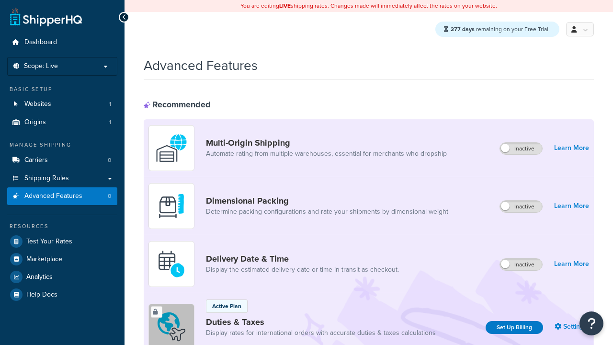 The height and width of the screenshot is (345, 613). What do you see at coordinates (302, 270) in the screenshot?
I see `a: Display the estimated delivery date or time in transit as checkout.` at bounding box center [302, 270].